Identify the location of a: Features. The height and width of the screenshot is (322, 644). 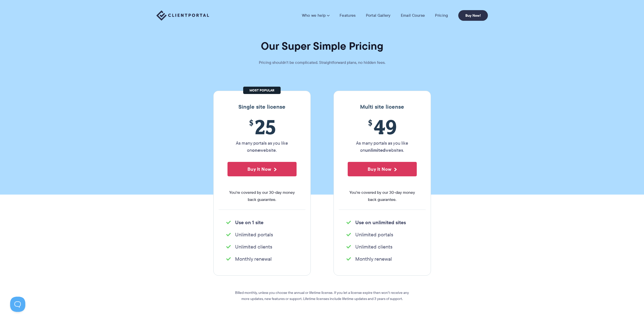
(347, 15).